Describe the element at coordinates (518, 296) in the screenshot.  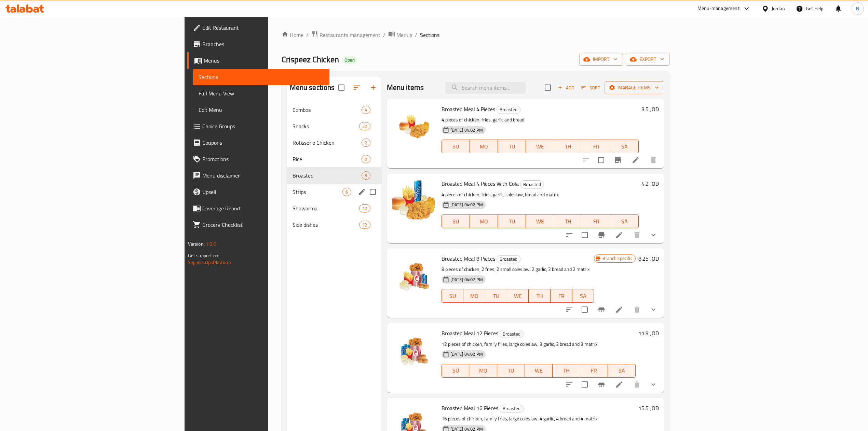
I see `button: WE` at that location.